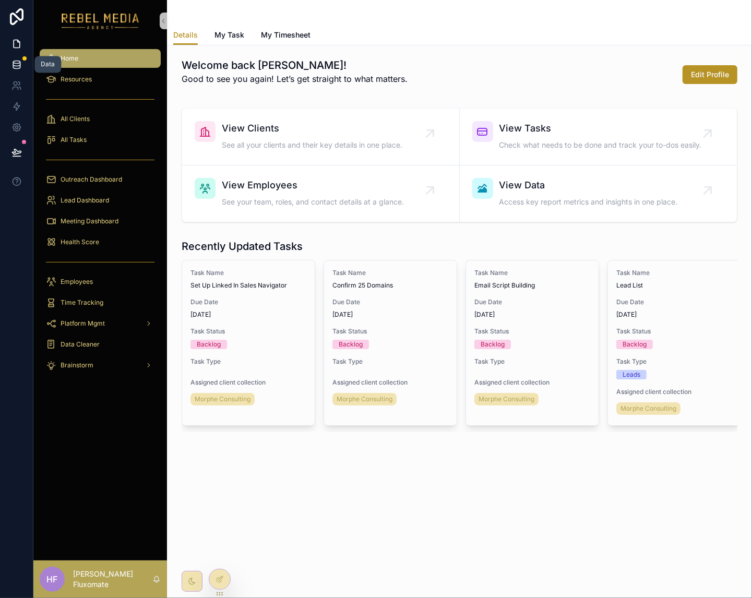 The height and width of the screenshot is (598, 752). What do you see at coordinates (100, 303) in the screenshot?
I see `a: Time Tracking` at bounding box center [100, 303].